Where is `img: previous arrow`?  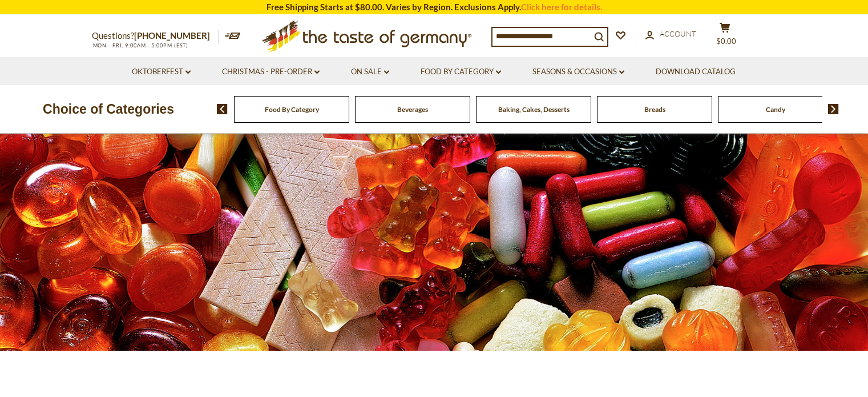
img: previous arrow is located at coordinates (222, 109).